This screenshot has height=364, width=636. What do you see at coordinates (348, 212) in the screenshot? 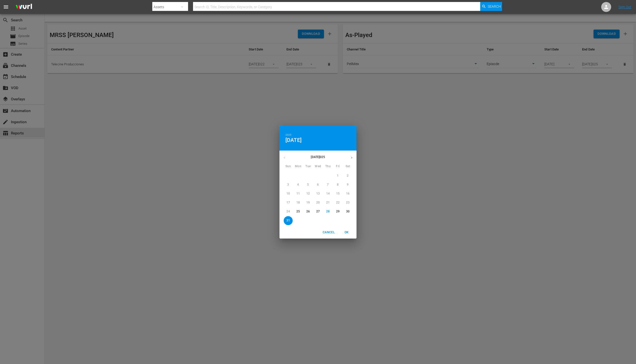
I see `button: 30` at bounding box center [348, 212].